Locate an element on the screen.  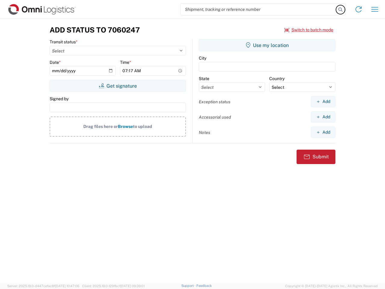
label: Date is located at coordinates (55, 62).